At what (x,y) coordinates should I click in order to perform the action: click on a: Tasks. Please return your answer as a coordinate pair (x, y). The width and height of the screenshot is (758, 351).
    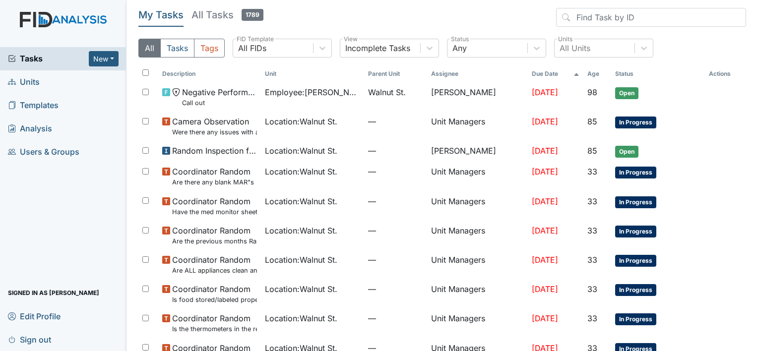
    Looking at the image, I should click on (48, 59).